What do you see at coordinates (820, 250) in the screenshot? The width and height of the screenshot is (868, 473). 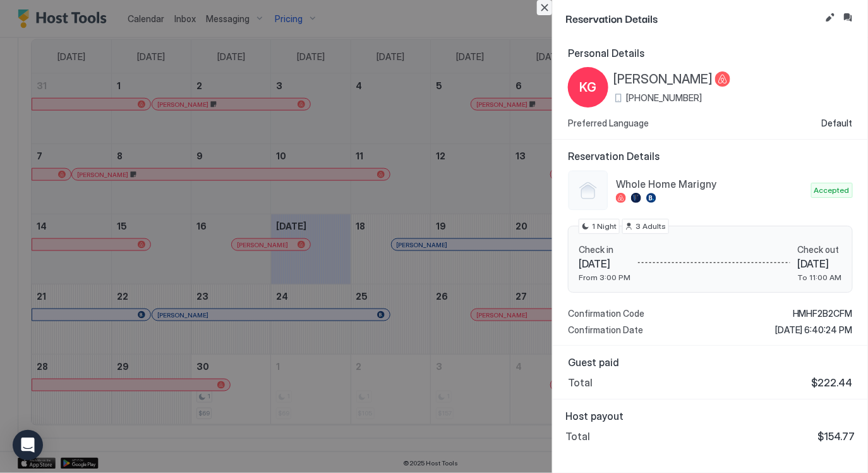 I see `span: Check out` at bounding box center [820, 250].